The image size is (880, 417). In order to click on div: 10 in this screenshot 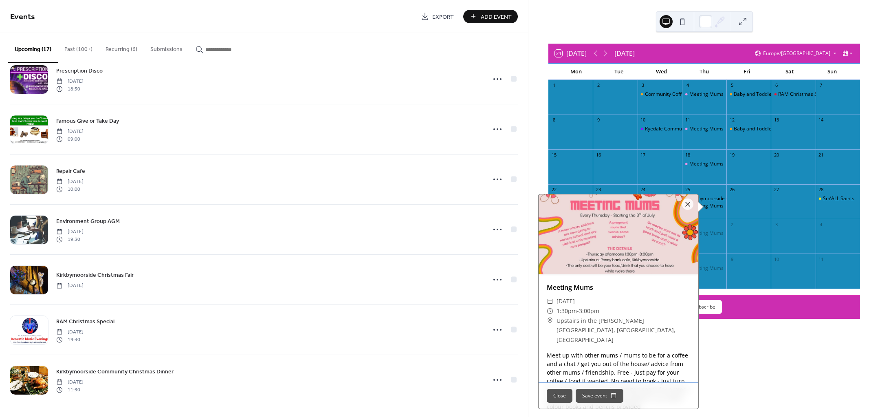, I will do `click(776, 259)`.